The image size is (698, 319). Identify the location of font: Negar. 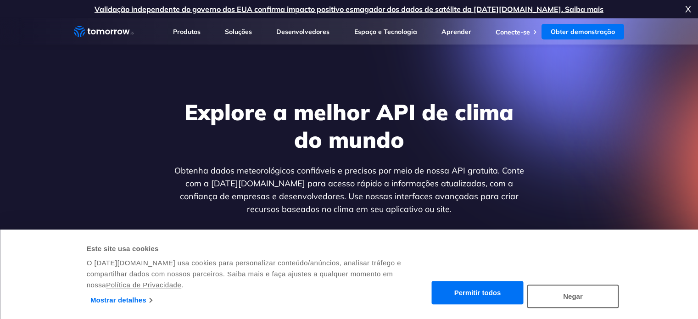
(573, 296).